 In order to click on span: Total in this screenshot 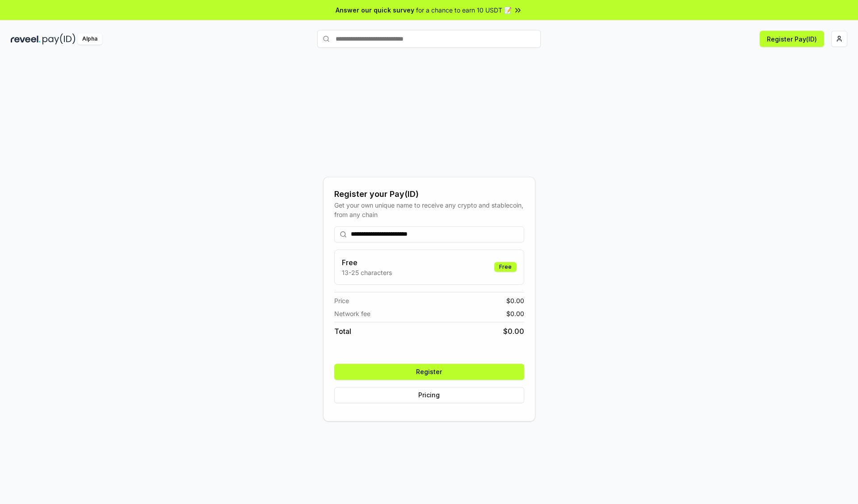, I will do `click(343, 331)`.